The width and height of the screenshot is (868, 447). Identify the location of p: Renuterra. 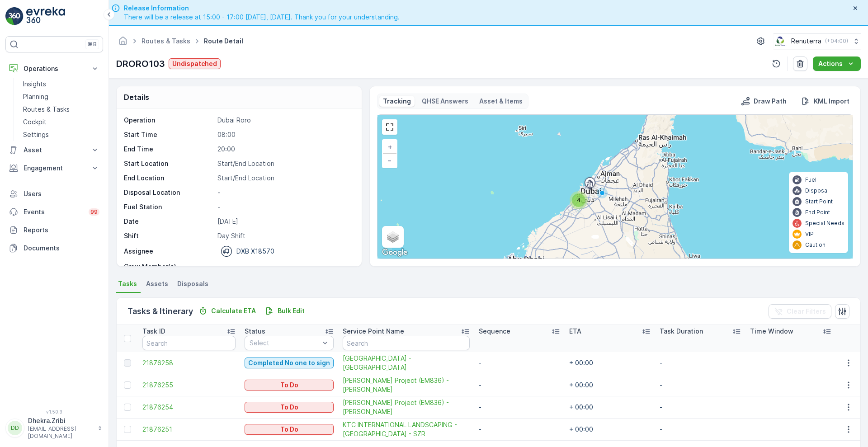
(806, 41).